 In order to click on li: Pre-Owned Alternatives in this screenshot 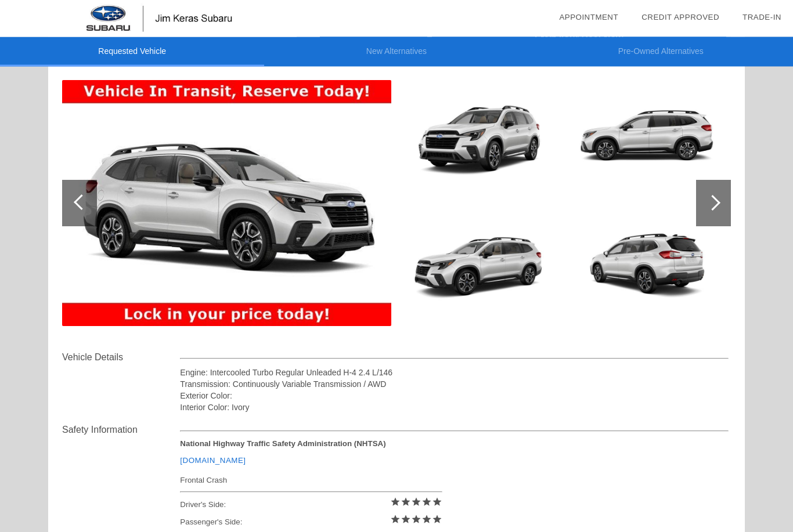, I will do `click(661, 52)`.